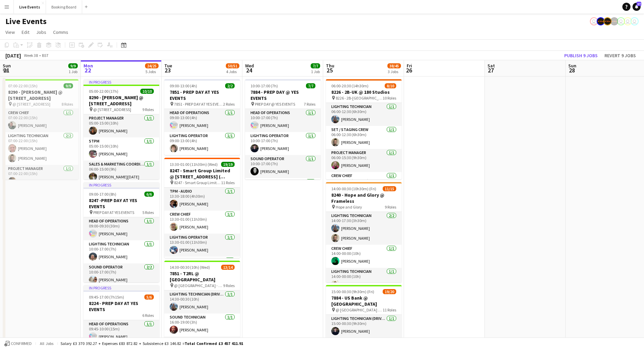 The image size is (644, 349). What do you see at coordinates (389, 189) in the screenshot?
I see `span: 11/15` at bounding box center [389, 189].